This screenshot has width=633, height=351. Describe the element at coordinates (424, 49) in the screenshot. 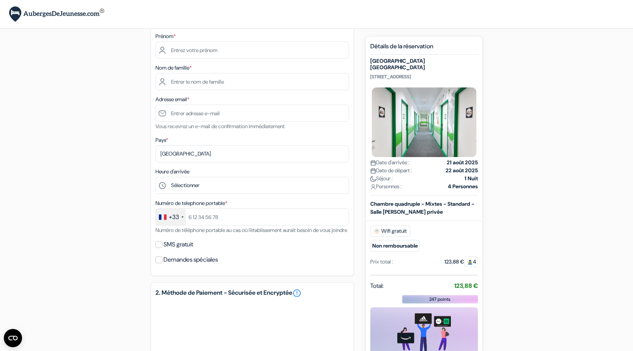

I see `h5: Détails de la réservation` at that location.